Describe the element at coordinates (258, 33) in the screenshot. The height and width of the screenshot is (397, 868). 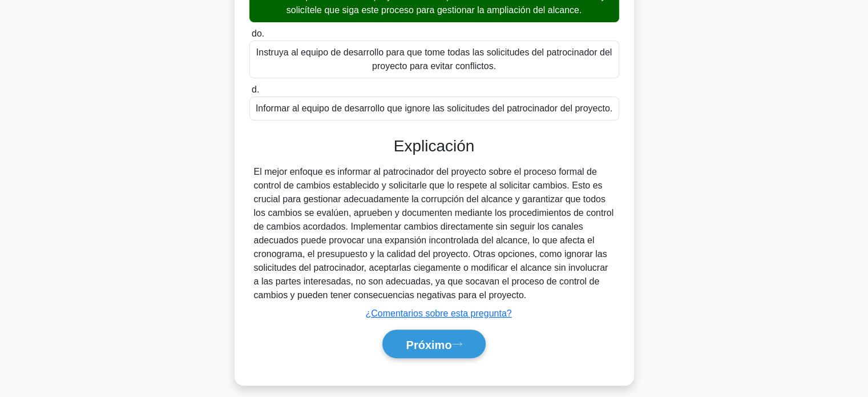
I see `font: do.` at that location.